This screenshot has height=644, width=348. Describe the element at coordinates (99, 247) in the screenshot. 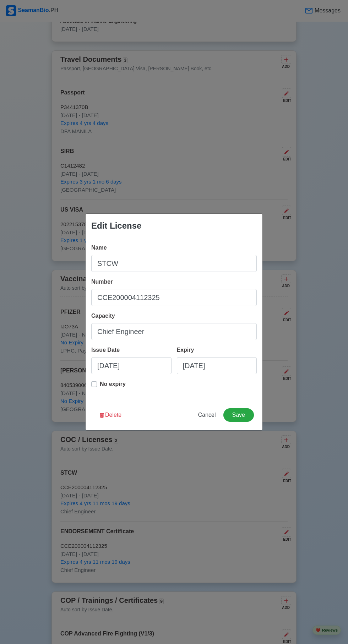

I see `span: Name` at that location.